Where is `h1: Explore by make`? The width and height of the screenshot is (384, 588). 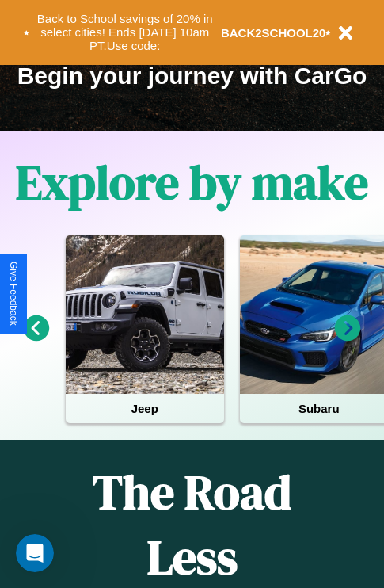 h1: Explore by make is located at coordinates (192, 182).